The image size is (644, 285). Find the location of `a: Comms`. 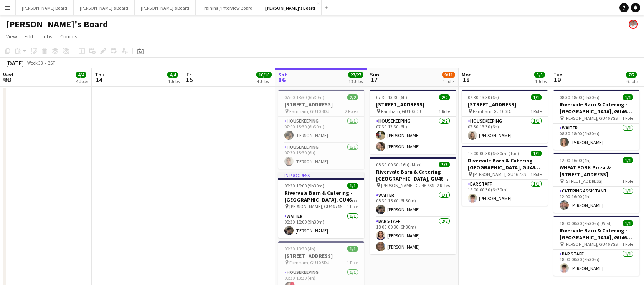

a: Comms is located at coordinates (69, 36).